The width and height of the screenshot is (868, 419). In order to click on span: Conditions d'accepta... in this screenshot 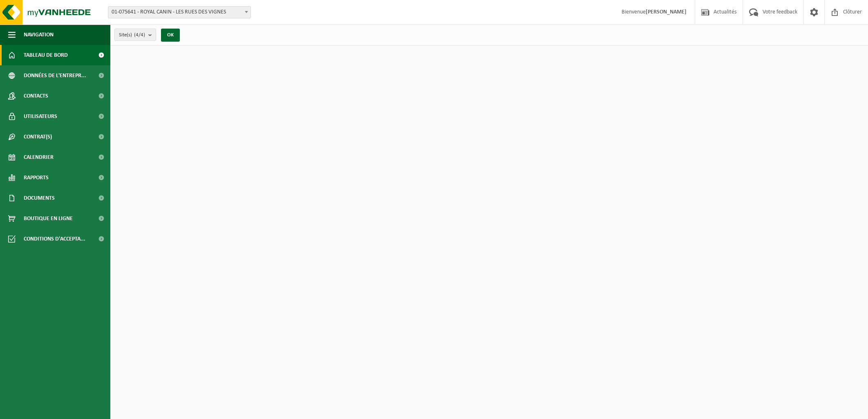, I will do `click(54, 239)`.